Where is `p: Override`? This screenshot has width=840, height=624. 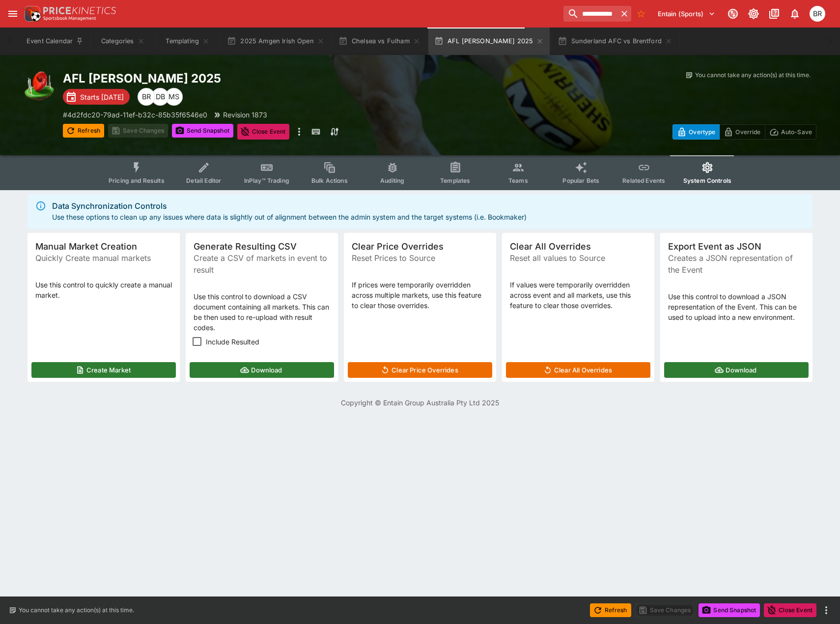 p: Override is located at coordinates (748, 132).